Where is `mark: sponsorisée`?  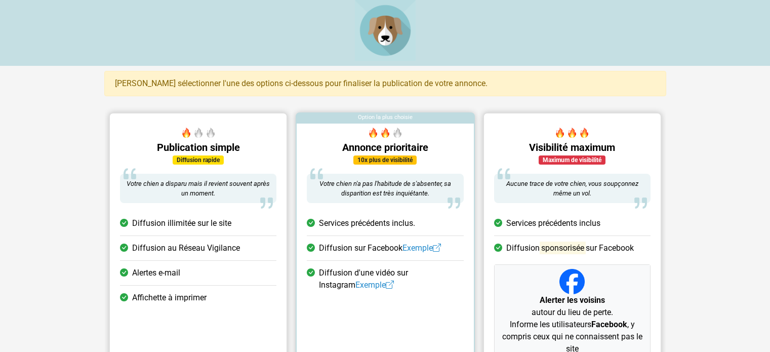
mark: sponsorisée is located at coordinates (562, 248).